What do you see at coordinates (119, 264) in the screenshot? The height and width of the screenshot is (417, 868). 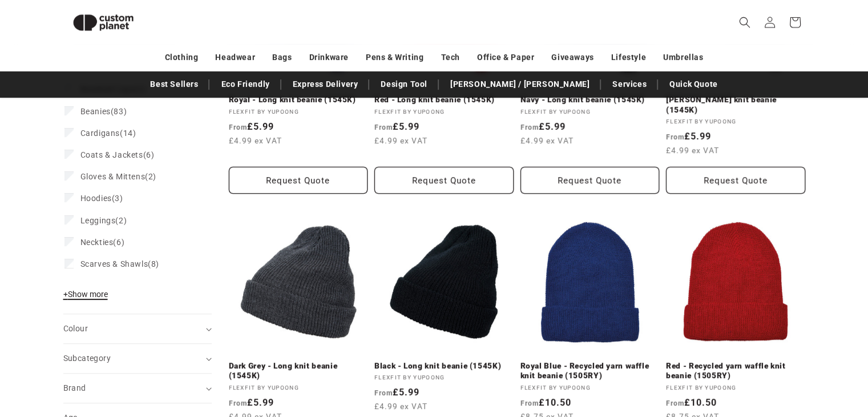 I see `span: (8)` at bounding box center [119, 264].